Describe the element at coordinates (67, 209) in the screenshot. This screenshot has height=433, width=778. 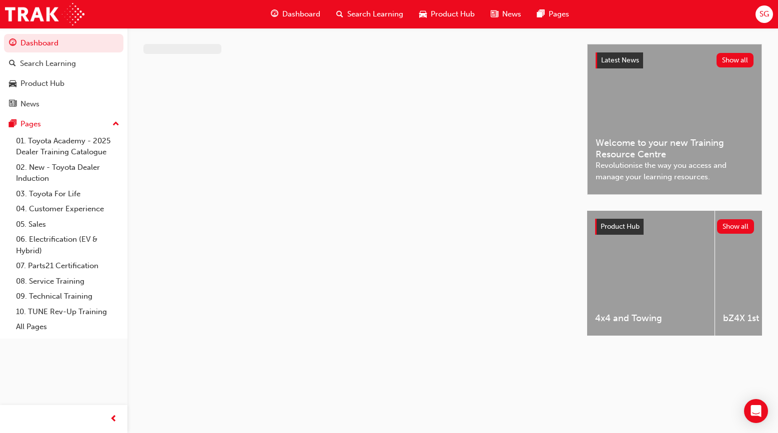
I see `a: 04. Customer Experience` at that location.